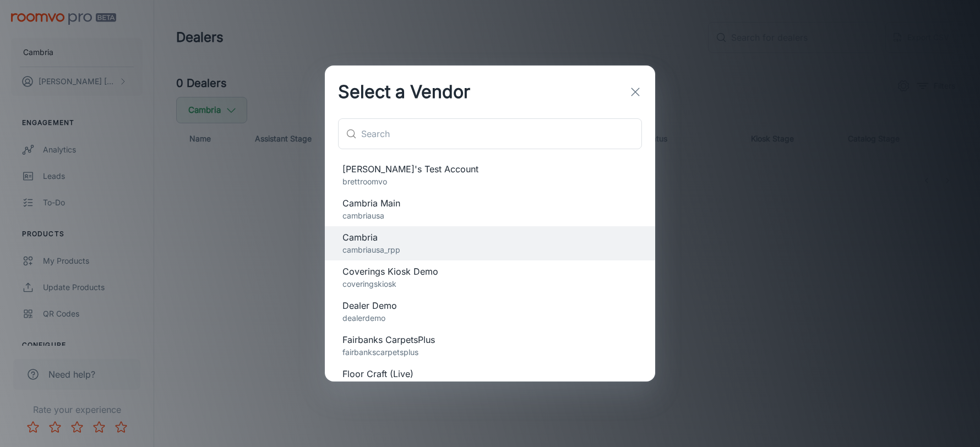  I want to click on span: Floor Craft (Live), so click(490, 374).